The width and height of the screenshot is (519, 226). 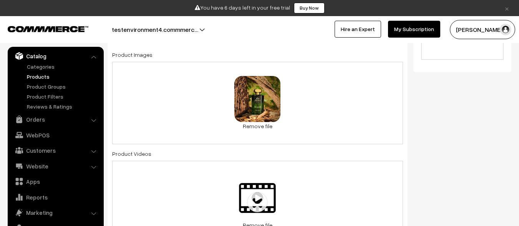 What do you see at coordinates (259, 8) in the screenshot?
I see `div: You have 6 days left in your free trial` at bounding box center [259, 8].